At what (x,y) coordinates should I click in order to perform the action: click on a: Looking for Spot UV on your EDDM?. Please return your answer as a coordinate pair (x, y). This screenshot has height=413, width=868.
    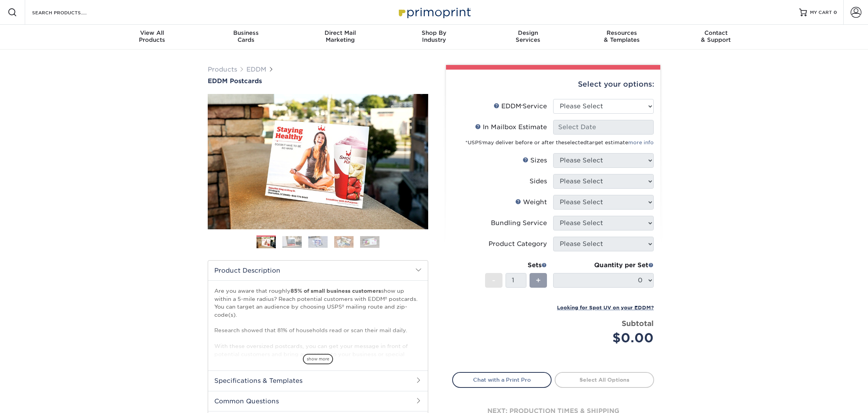
    Looking at the image, I should click on (605, 307).